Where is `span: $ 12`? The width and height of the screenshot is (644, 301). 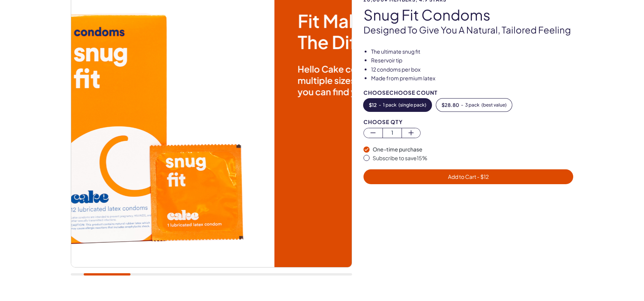 span: $ 12 is located at coordinates (373, 105).